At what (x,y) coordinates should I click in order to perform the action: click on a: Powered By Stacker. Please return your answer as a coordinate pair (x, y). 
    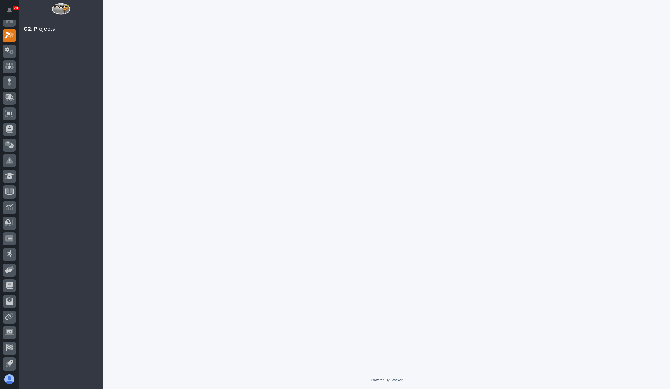
    Looking at the image, I should click on (387, 380).